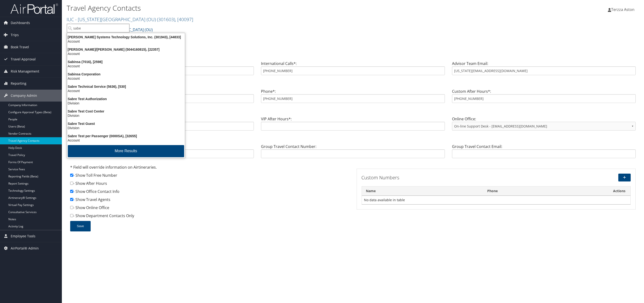  Describe the element at coordinates (353, 153) in the screenshot. I see `div: Group Travel Contact Number:` at that location.